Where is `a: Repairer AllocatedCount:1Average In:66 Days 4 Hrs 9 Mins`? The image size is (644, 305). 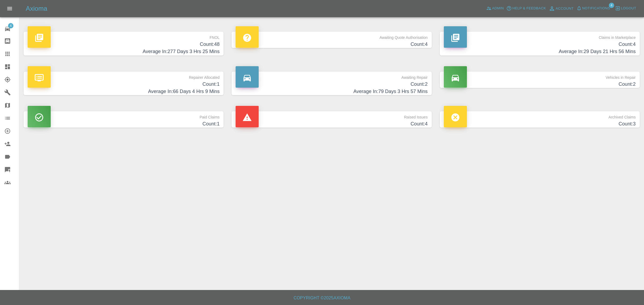 a: Repairer AllocatedCount:1Average In:66 Days 4 Hrs 9 Mins is located at coordinates (123, 83).